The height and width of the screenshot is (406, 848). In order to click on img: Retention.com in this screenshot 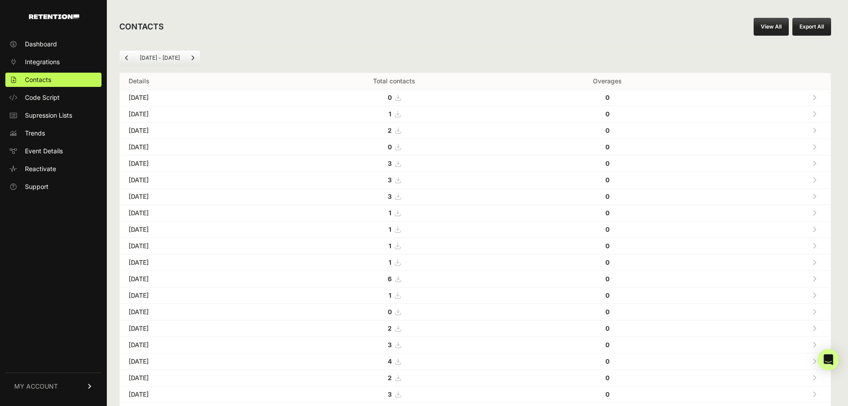, I will do `click(54, 16)`.